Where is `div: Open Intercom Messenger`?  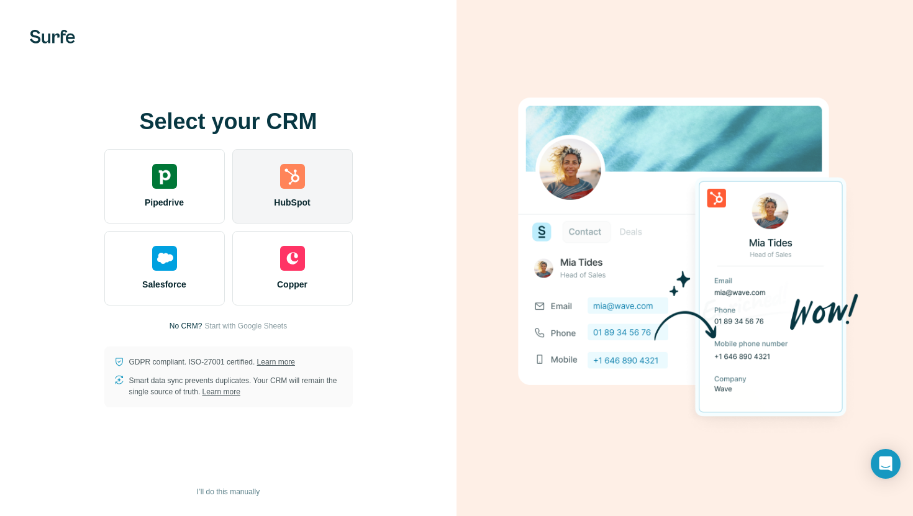 div: Open Intercom Messenger is located at coordinates (886, 464).